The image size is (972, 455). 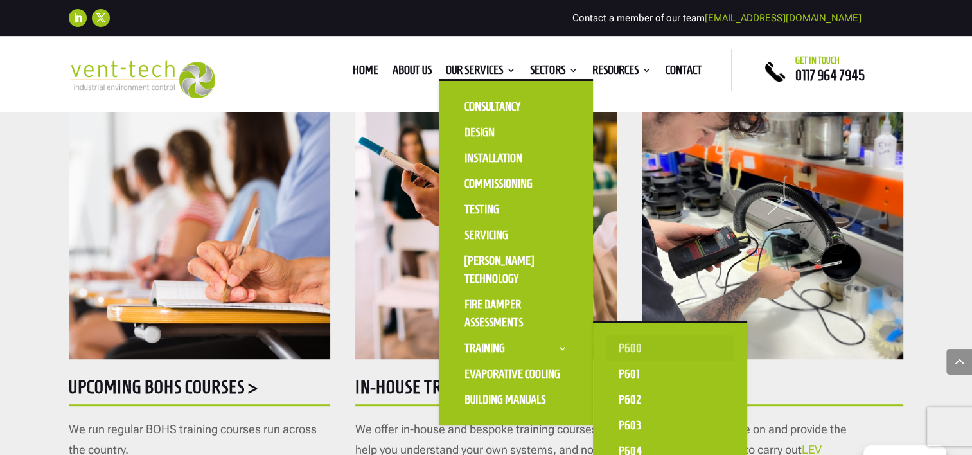 I want to click on a: Training, so click(x=516, y=348).